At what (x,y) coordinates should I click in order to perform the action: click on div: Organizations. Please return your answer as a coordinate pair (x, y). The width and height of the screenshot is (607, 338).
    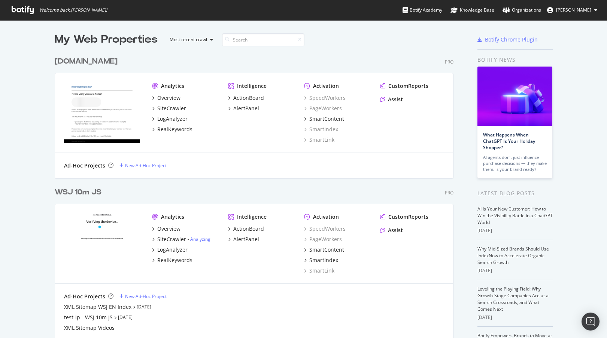
    Looking at the image, I should click on (521, 10).